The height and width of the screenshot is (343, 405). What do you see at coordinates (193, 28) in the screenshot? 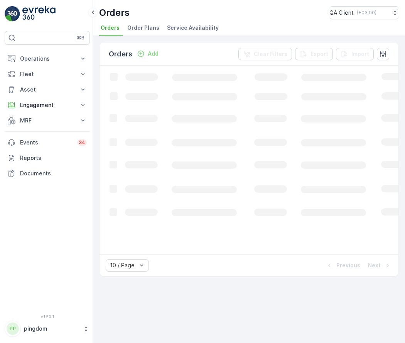
I see `span: Service Availability` at bounding box center [193, 28].